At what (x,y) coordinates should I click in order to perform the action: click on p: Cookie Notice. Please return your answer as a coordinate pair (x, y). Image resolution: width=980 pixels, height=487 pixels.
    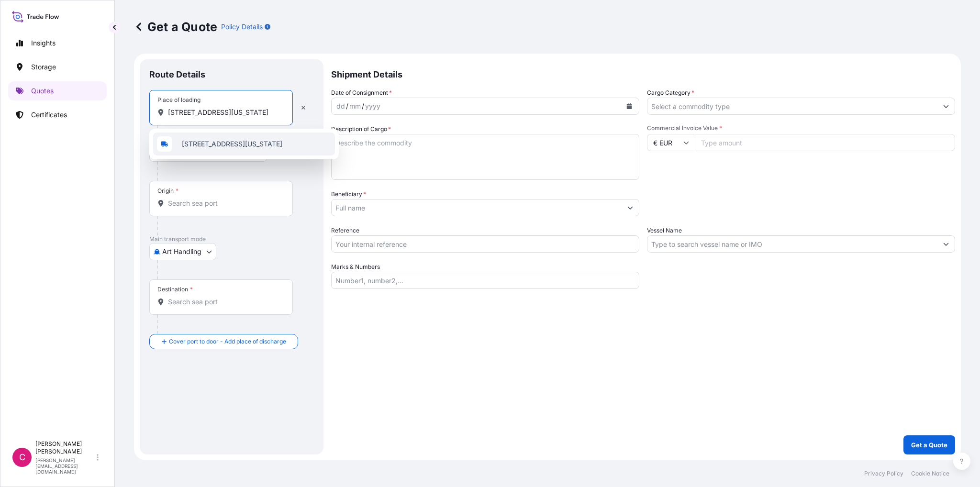
    Looking at the image, I should click on (930, 473).